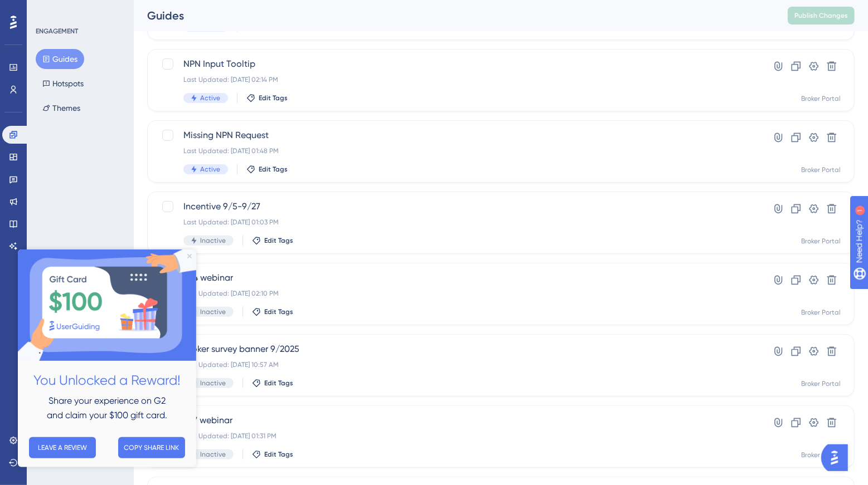 Image resolution: width=868 pixels, height=485 pixels. What do you see at coordinates (456, 135) in the screenshot?
I see `span: Missing NPN Request` at bounding box center [456, 135].